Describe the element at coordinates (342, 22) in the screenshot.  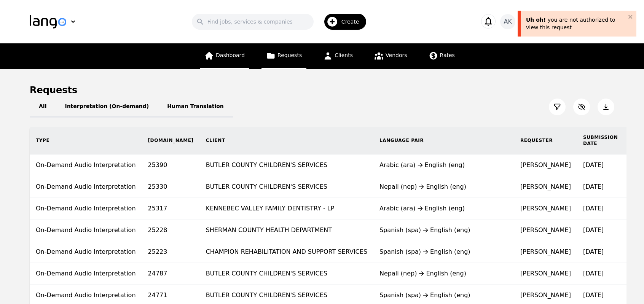
I see `button: Create` at that location.